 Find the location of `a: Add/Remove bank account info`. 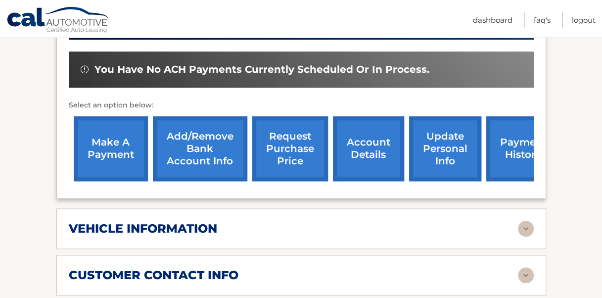

a: Add/Remove bank account info is located at coordinates (200, 149).